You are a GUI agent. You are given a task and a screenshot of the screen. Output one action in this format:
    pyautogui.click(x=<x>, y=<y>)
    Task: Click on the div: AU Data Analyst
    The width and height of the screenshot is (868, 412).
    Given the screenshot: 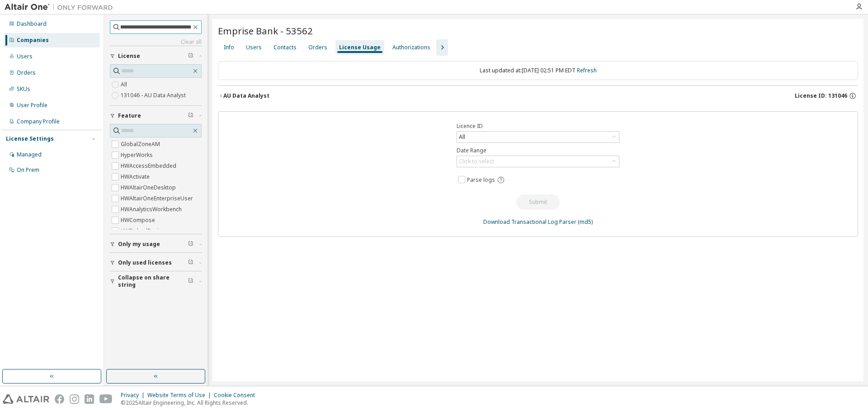 What is the action you would take?
    pyautogui.click(x=246, y=96)
    